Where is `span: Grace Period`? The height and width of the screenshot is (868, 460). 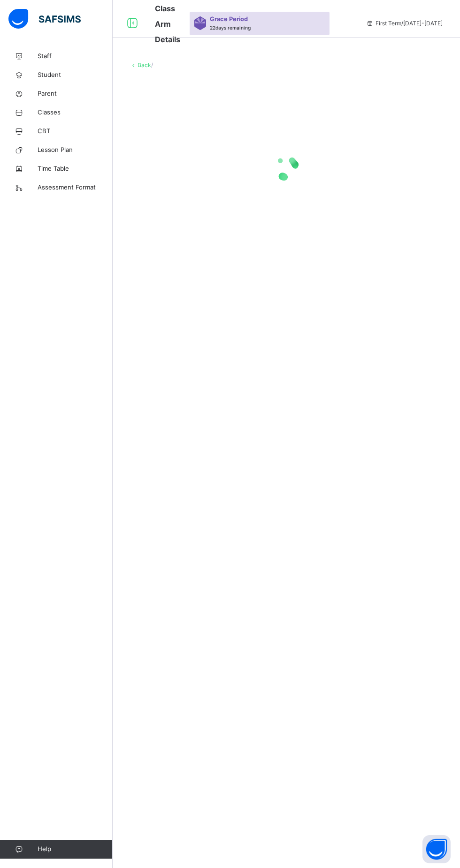
span: Grace Period is located at coordinates (228, 18).